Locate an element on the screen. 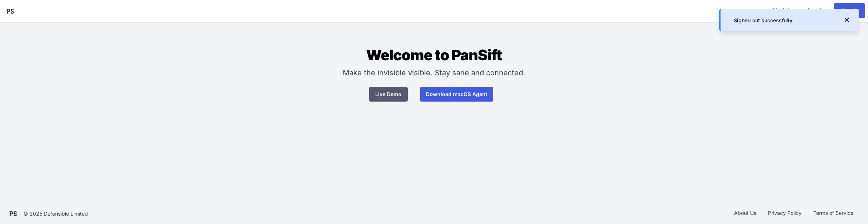 The width and height of the screenshot is (868, 224). p: Signed out successfully. is located at coordinates (785, 20).